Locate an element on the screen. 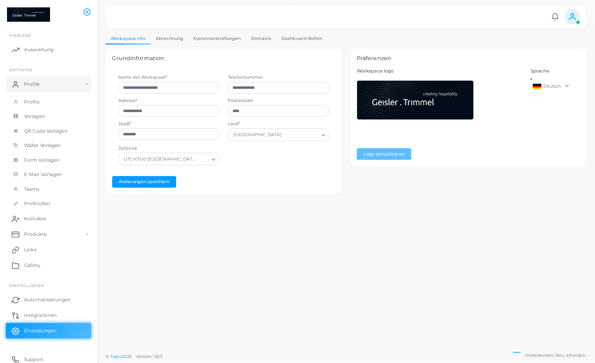 The width and height of the screenshot is (595, 363). a: E-Mail-Vorlagen is located at coordinates (49, 175).